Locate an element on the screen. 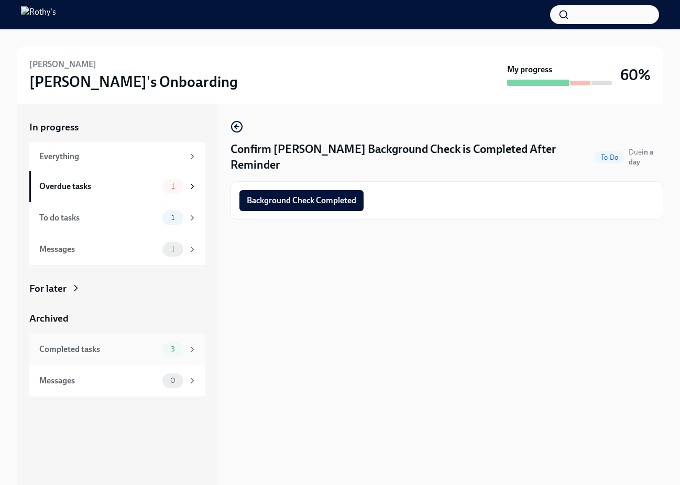 This screenshot has height=485, width=680. span: October 8th, 2025 09:00 is located at coordinates (646, 157).